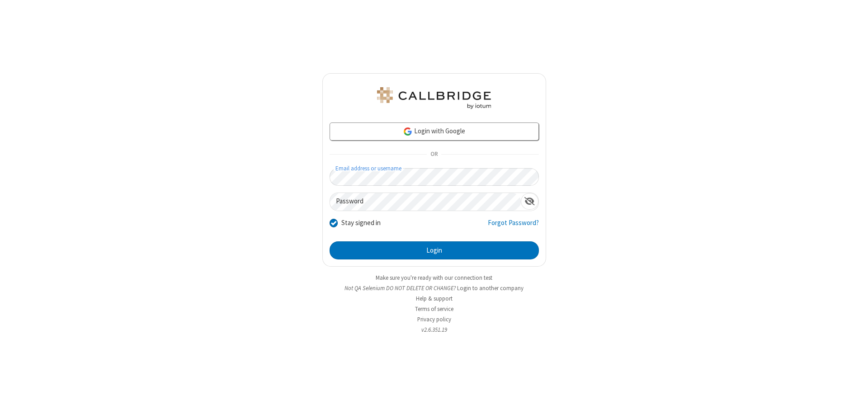 The height and width of the screenshot is (414, 868). What do you see at coordinates (361, 223) in the screenshot?
I see `label: Stay signed in` at bounding box center [361, 223].